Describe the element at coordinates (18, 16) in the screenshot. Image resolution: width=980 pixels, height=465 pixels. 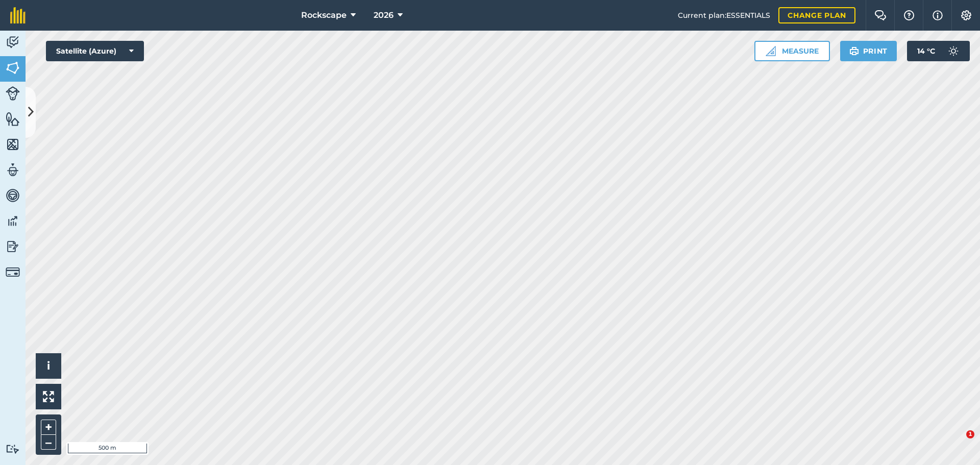
I see `img: fieldmargin Logo` at that location.